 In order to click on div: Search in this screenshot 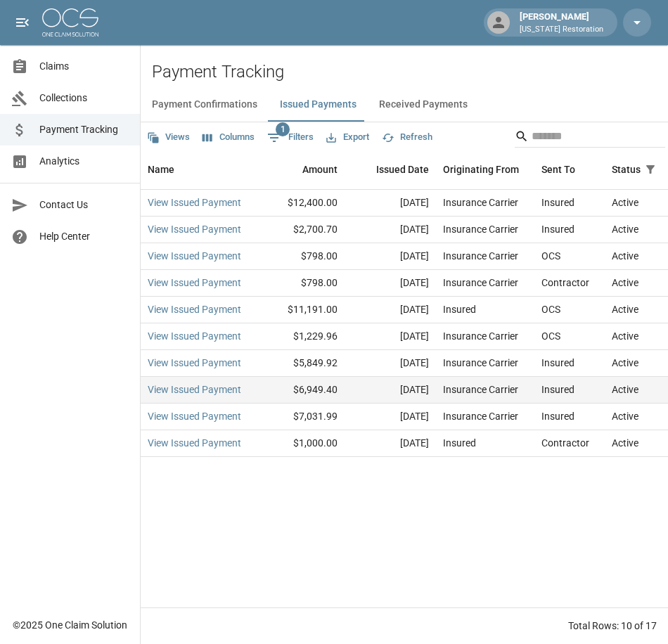, I will do `click(590, 138)`.